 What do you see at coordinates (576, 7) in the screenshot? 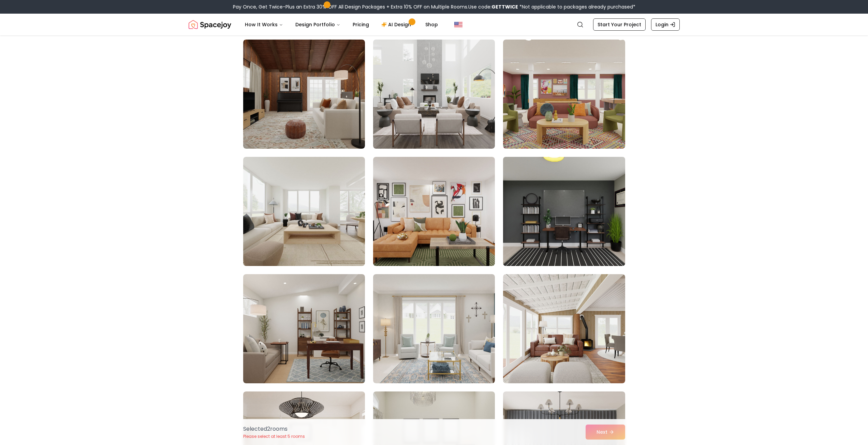
I see `span: *Not applicable to packages already purchased*` at bounding box center [576, 7].